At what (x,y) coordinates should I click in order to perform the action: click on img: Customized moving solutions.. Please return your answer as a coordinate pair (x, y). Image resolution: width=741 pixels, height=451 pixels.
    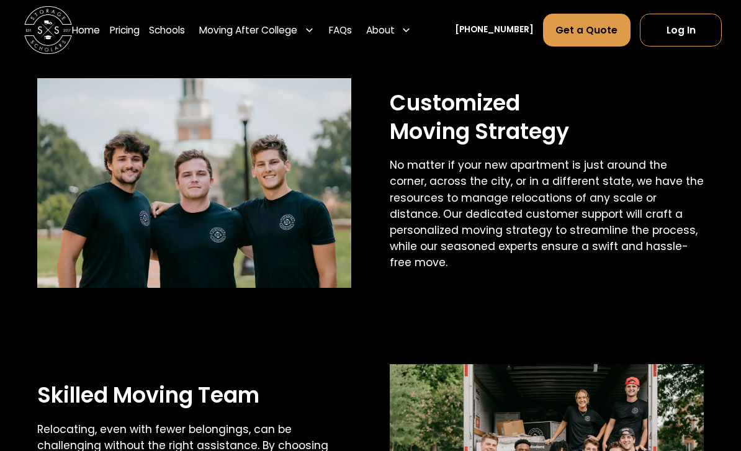
    Looking at the image, I should click on (194, 183).